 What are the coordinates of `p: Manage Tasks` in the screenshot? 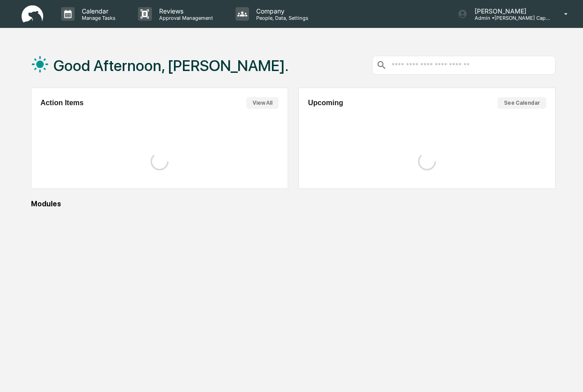 It's located at (97, 18).